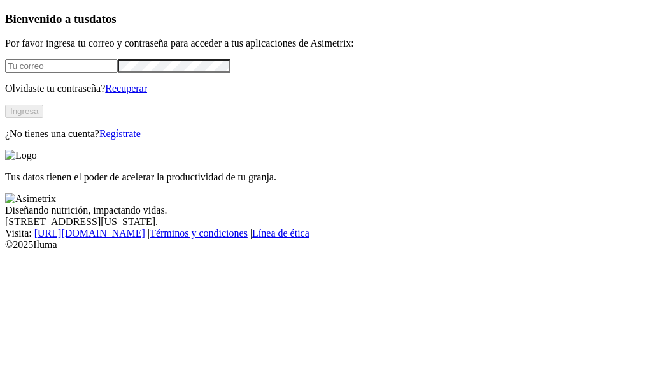 This screenshot has height=387, width=652. Describe the element at coordinates (326, 210) in the screenshot. I see `div: Diseñando nutrición, impactando vidas.` at that location.